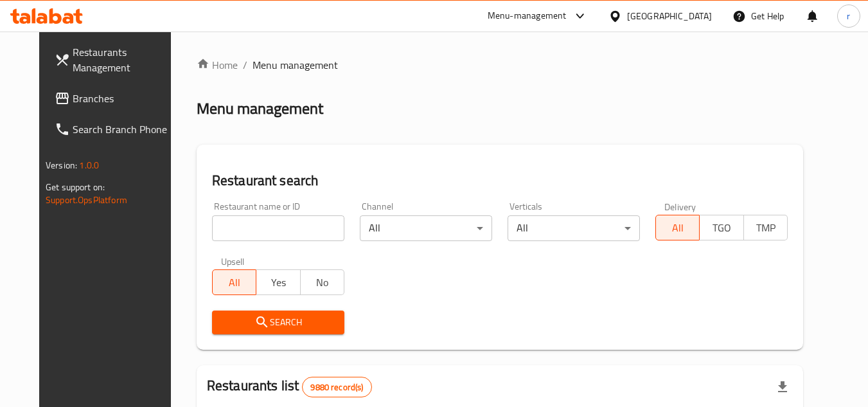 Image resolution: width=868 pixels, height=407 pixels. I want to click on h2: Menu management, so click(260, 108).